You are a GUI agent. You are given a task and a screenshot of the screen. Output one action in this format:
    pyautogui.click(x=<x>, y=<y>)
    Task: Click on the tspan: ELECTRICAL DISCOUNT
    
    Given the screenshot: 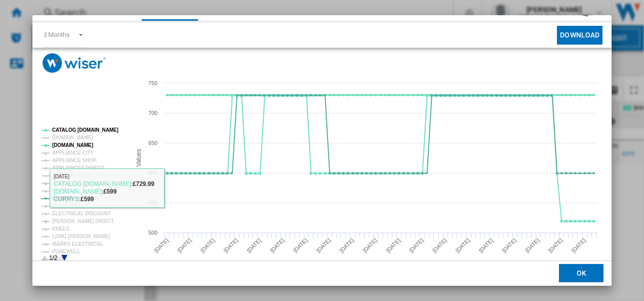 What is the action you would take?
    pyautogui.click(x=81, y=213)
    